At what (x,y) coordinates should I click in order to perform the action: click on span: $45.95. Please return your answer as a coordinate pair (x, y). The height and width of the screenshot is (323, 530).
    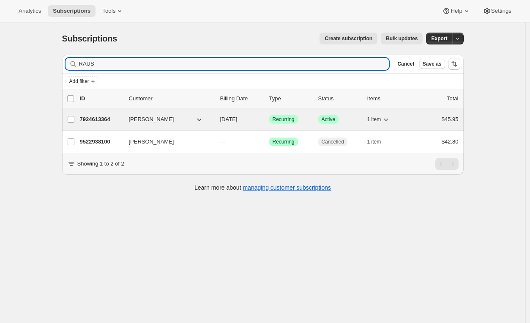
    Looking at the image, I should click on (450, 119).